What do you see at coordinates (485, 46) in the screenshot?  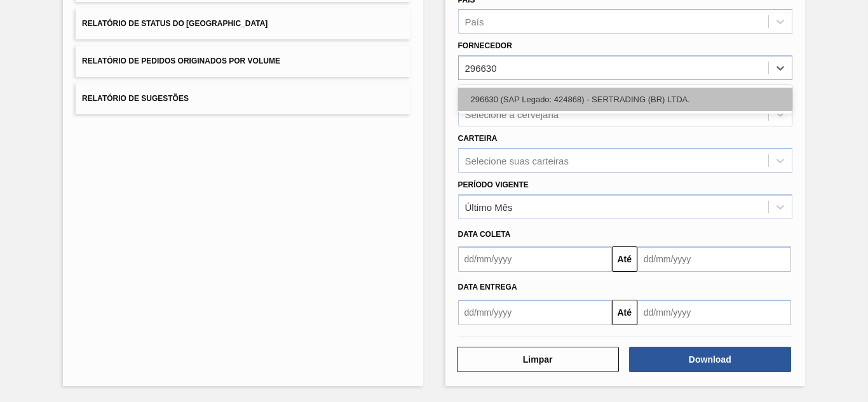 I see `label: Fornecedor` at bounding box center [485, 46].